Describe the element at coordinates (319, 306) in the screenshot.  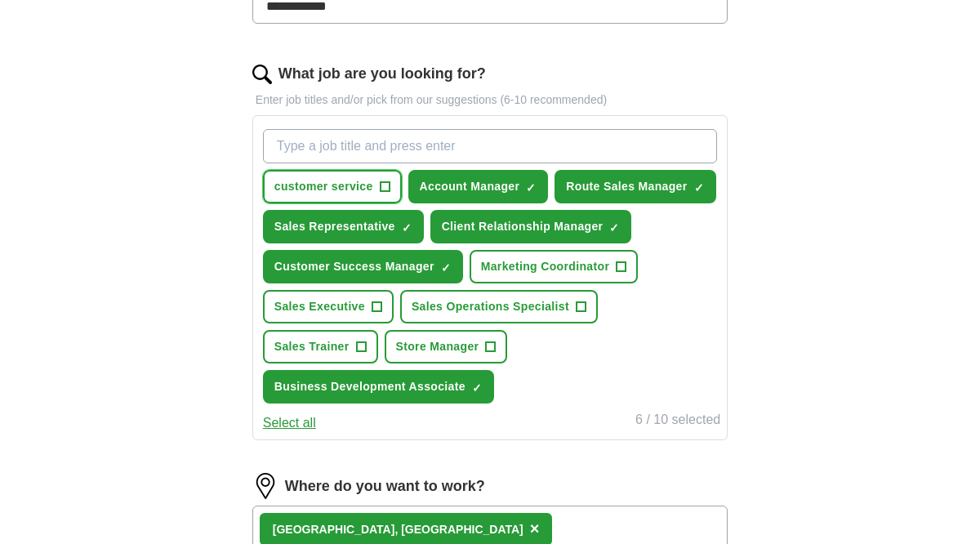
I see `span: Sales Executive` at that location.